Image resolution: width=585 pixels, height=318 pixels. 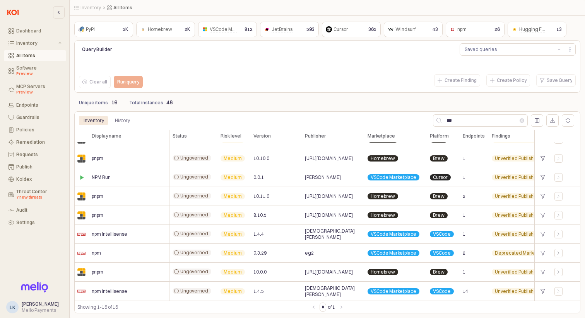 I want to click on div: Koidex, so click(x=39, y=180).